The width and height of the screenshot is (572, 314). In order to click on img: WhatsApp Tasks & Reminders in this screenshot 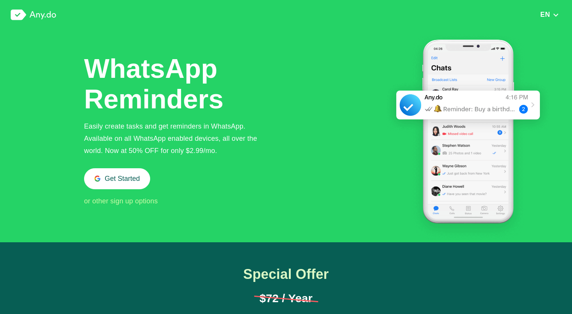, I will do `click(468, 136)`.